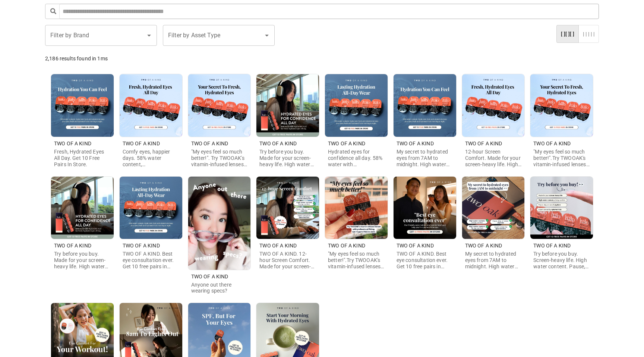 The height and width of the screenshot is (357, 644). Describe the element at coordinates (493, 176) in the screenshot. I see `span: 12-hour Screen Comfort. Made for your screen-heavy life. High water content, all-day comfort. Pau...` at that location.